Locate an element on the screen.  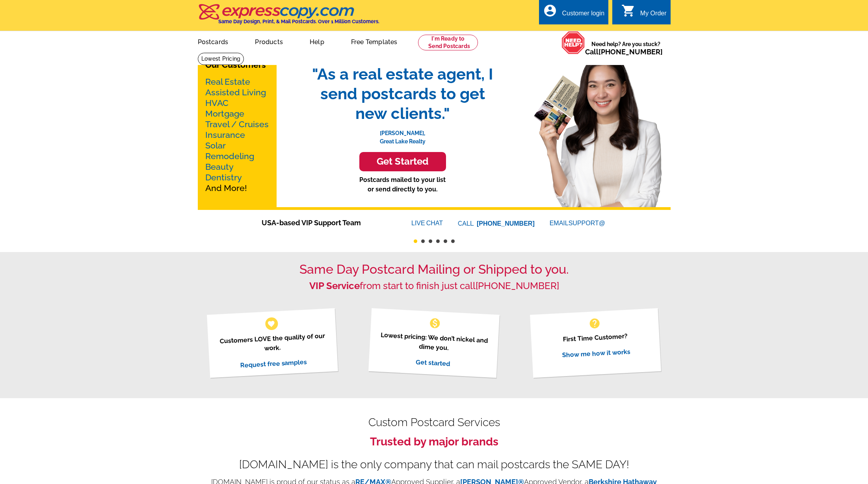
i: account_circle is located at coordinates (550, 10).